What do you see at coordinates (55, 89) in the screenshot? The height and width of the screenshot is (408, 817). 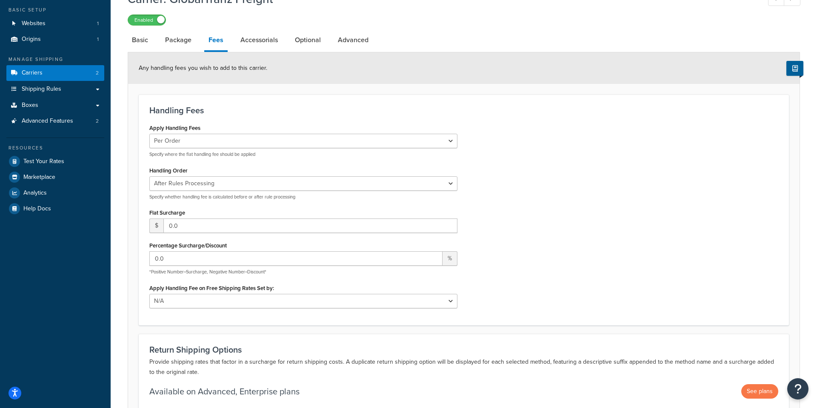 I see `a: Shipping Rules` at bounding box center [55, 89].